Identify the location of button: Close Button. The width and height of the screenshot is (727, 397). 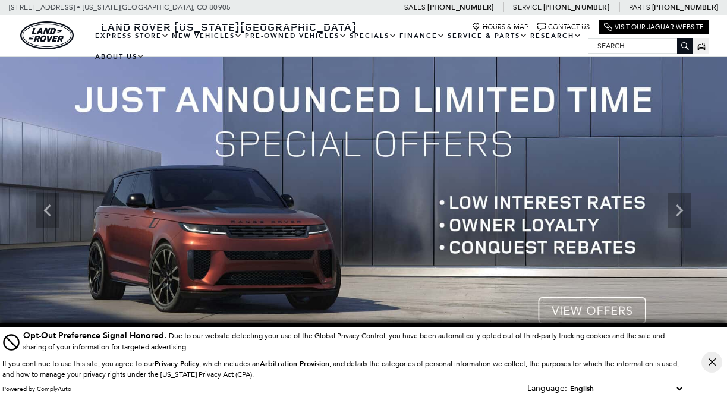
(712, 362).